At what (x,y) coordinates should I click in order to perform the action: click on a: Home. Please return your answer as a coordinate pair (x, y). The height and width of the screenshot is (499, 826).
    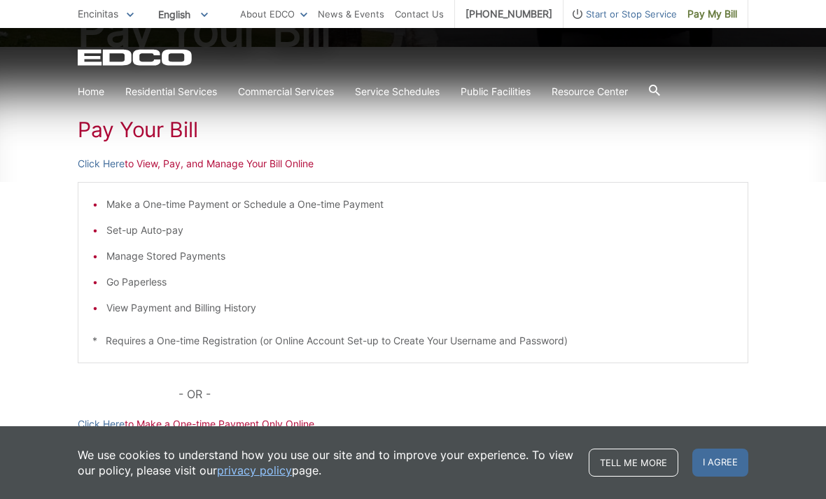
    Looking at the image, I should click on (91, 92).